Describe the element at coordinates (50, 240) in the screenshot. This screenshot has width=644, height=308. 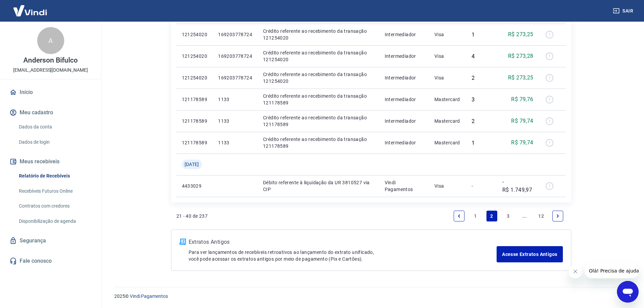
I see `a: Segurança` at that location.